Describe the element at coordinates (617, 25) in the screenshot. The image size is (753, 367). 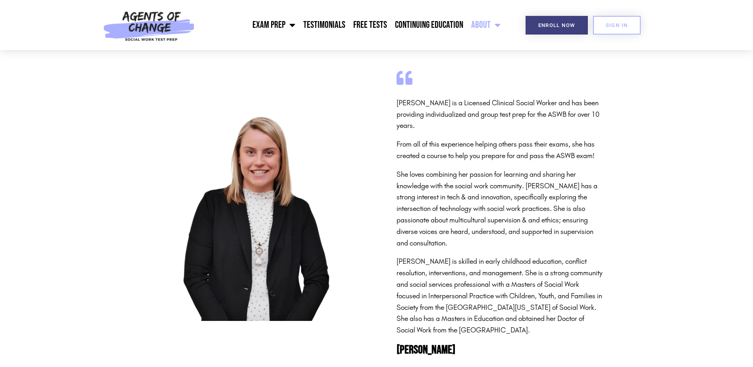
I see `span: SIGN IN` at that location.